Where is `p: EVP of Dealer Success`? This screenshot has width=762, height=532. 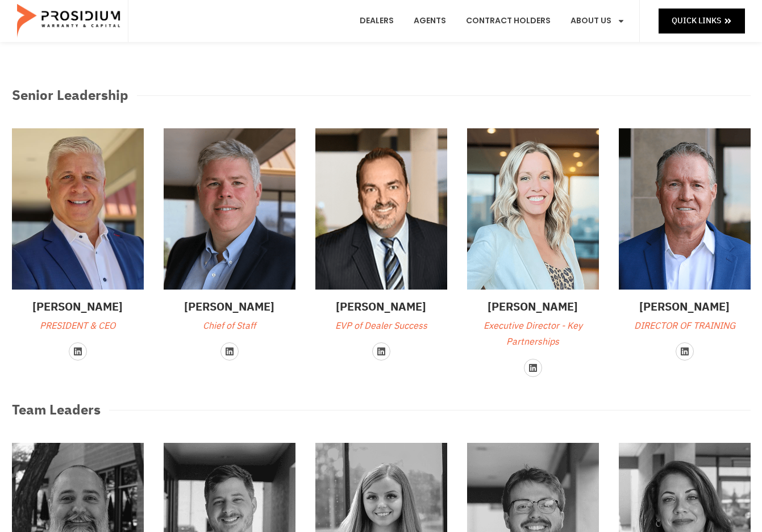
p: EVP of Dealer Success is located at coordinates (381, 326).